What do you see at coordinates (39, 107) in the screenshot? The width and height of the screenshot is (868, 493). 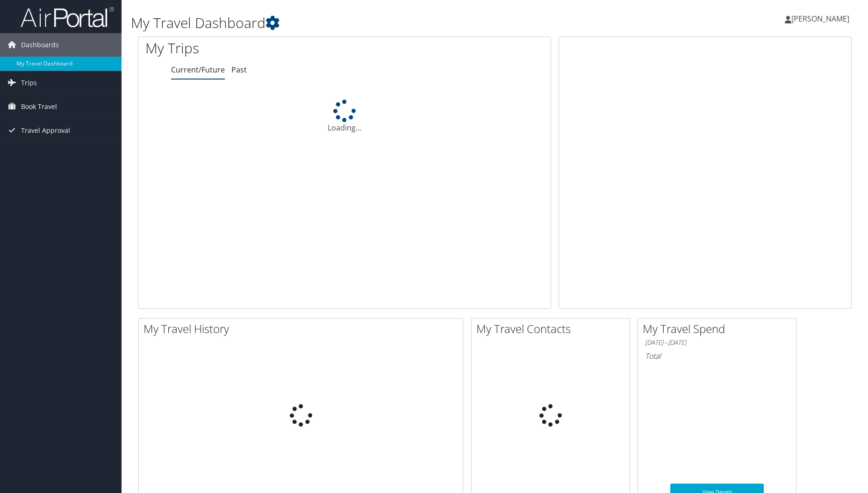 I see `span: Book Travel` at bounding box center [39, 107].